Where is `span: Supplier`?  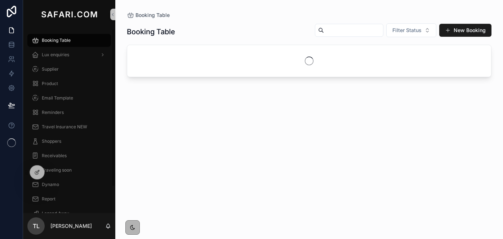 span: Supplier is located at coordinates (50, 69).